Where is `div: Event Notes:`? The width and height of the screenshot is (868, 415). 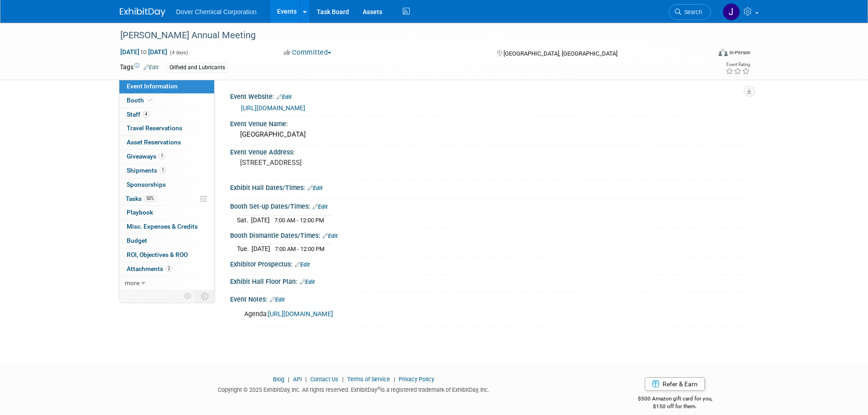
div: Event Notes: is located at coordinates (490, 298).